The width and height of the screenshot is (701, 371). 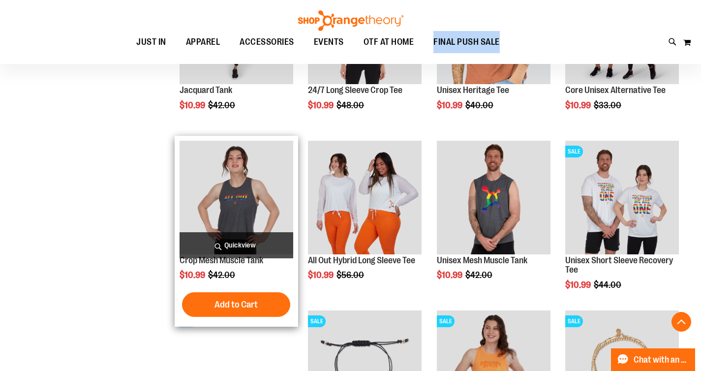 What do you see at coordinates (362, 260) in the screenshot?
I see `a: All Out Hybrid Long Sleeve Tee` at bounding box center [362, 260].